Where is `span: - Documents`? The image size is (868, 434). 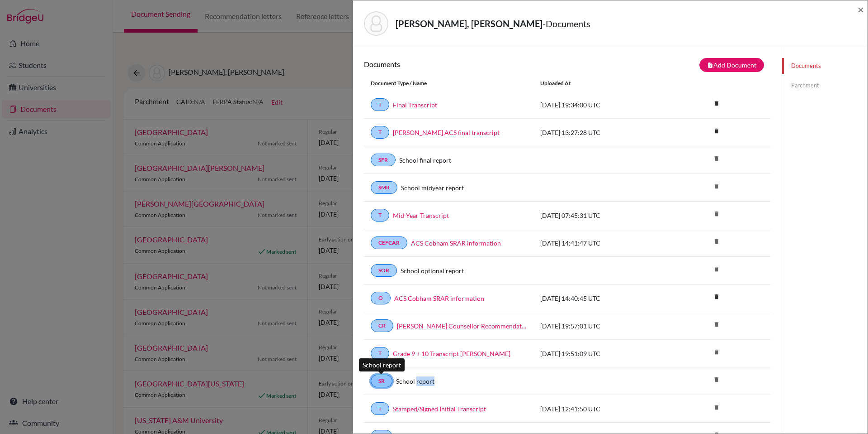 span: - Documents is located at coordinates (566, 23).